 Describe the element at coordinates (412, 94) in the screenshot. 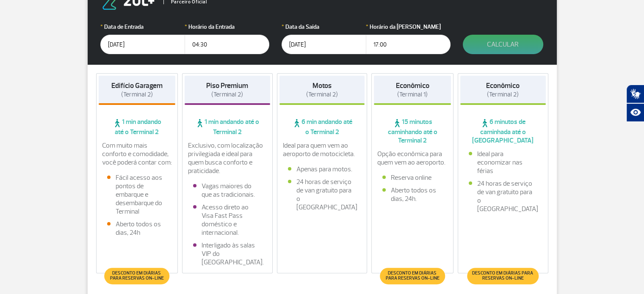

I see `span: (Terminal 1)` at that location.